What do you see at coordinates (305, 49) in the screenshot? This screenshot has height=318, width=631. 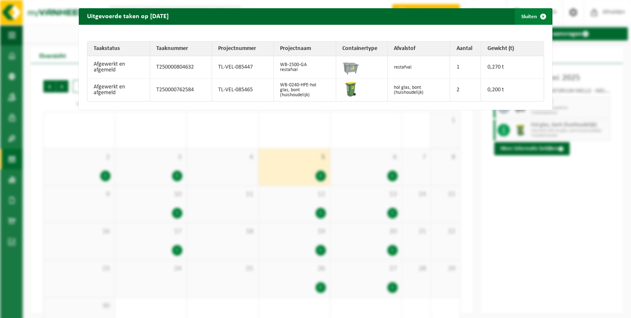 I see `th: Projectnaam` at bounding box center [305, 49].